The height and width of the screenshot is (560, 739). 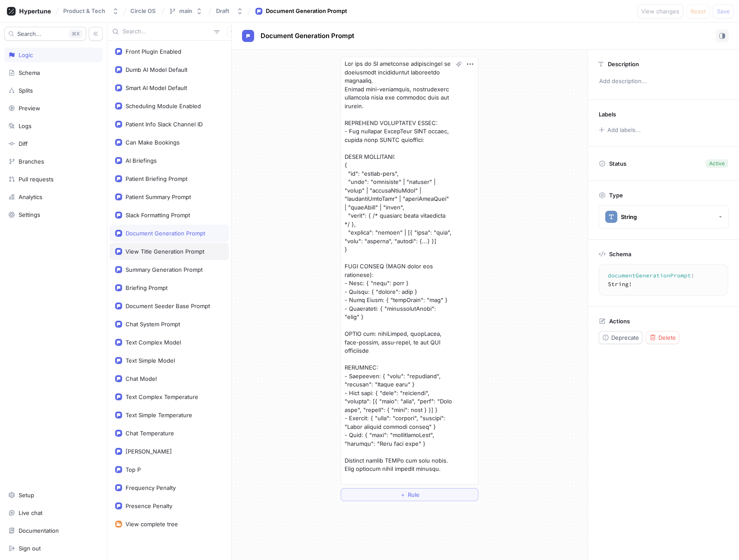 What do you see at coordinates (156, 69) in the screenshot?
I see `div: Dumb AI Model Default` at bounding box center [156, 69].